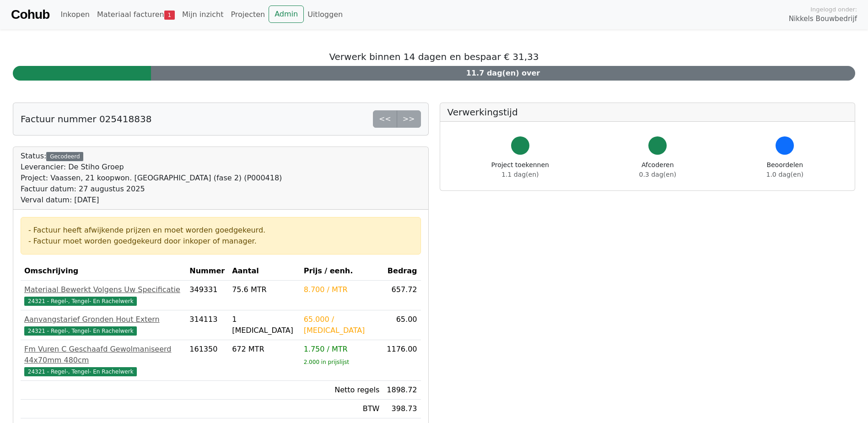 The image size is (868, 423). I want to click on td: 657.72, so click(402, 296).